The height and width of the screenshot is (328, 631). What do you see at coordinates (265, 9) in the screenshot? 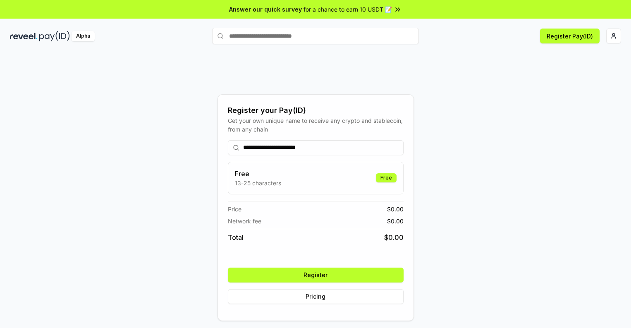
I see `span: Answer our quick survey` at bounding box center [265, 9].